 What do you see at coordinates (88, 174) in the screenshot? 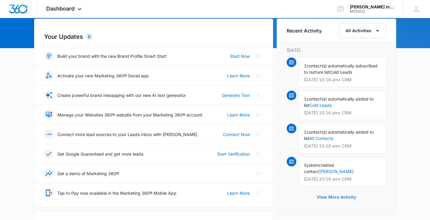
I see `p: Get a demo of Marketing 360®` at bounding box center [88, 174].